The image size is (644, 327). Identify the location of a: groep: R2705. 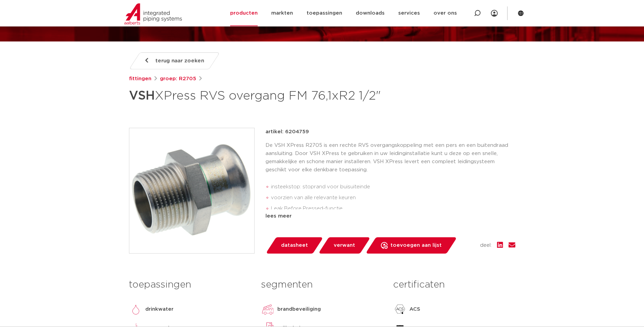
(178, 79).